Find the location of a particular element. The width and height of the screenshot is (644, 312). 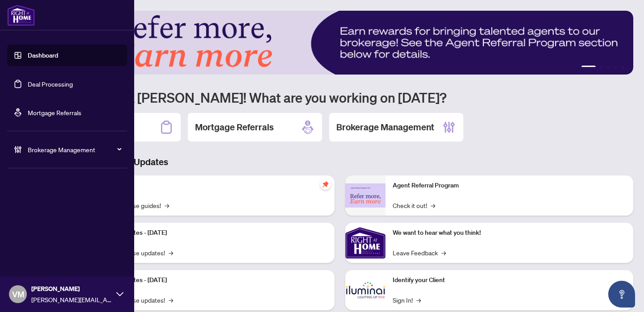

p: Identify your Client is located at coordinates (509, 281).